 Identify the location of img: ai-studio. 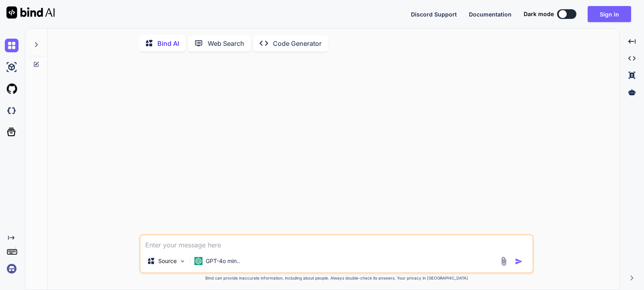
(11, 67).